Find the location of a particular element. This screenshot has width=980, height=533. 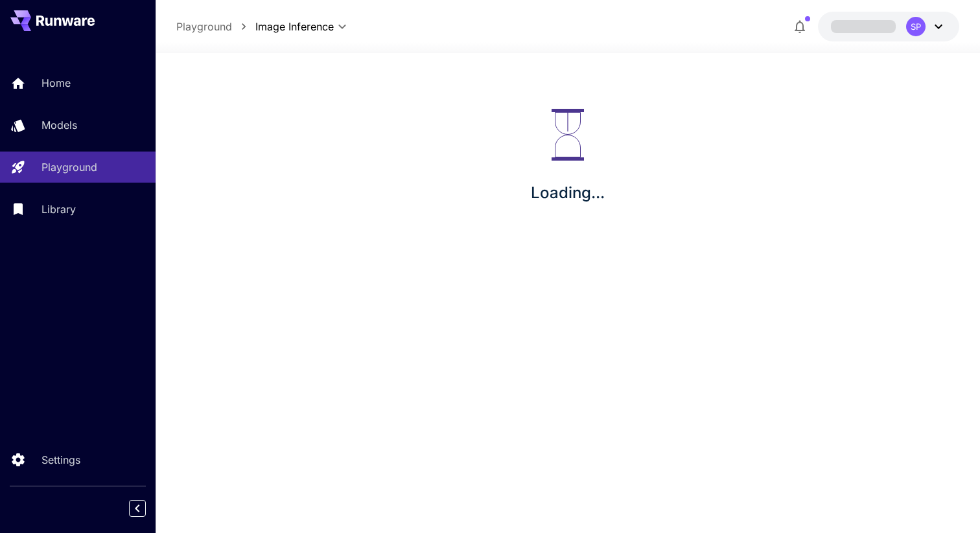

div: Collapse sidebar is located at coordinates (148, 509).